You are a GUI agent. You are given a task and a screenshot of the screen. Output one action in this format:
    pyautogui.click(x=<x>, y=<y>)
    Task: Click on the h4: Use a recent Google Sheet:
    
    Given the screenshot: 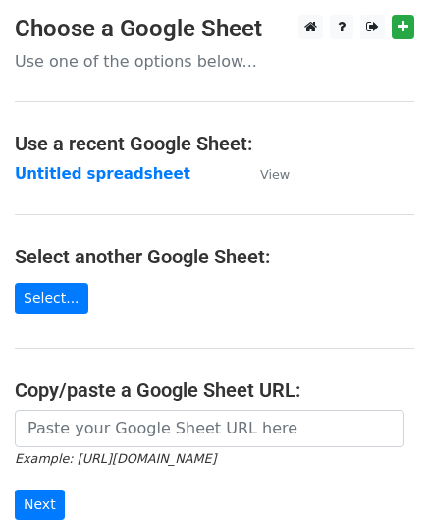 What is the action you would take?
    pyautogui.click(x=214, y=143)
    